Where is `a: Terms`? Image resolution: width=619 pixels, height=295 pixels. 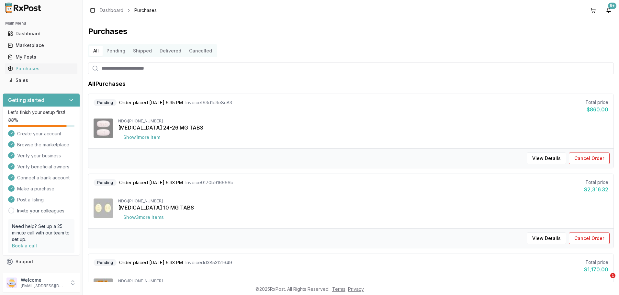
a: Terms is located at coordinates (339, 289).